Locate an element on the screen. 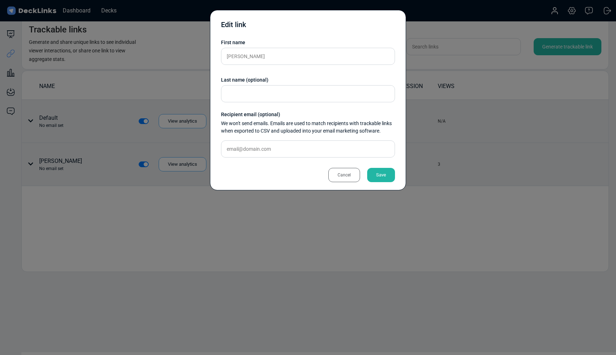 The image size is (616, 355). div: Save is located at coordinates (381, 175).